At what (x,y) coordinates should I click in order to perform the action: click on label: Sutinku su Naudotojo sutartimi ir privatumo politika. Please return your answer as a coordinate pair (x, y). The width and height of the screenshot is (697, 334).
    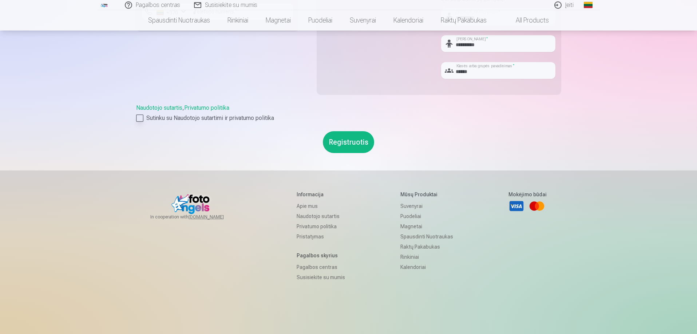
    Looking at the image, I should click on (349, 118).